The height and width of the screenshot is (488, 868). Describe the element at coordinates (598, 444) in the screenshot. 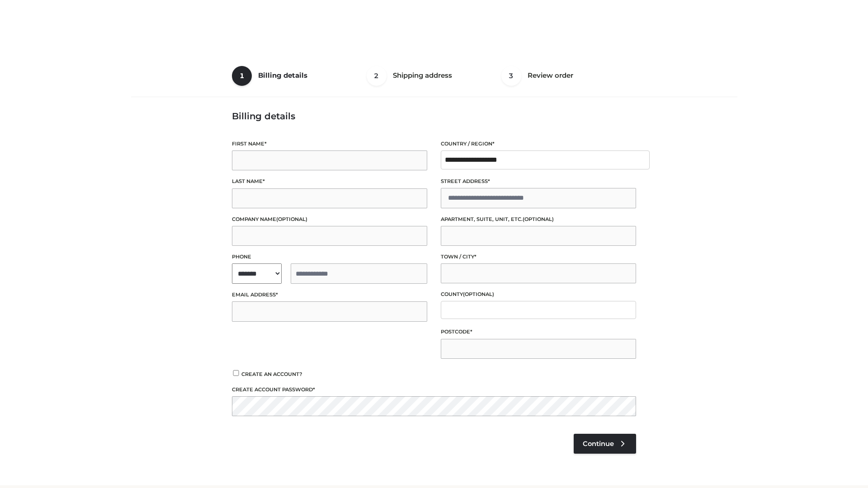

I see `span: Continue` at that location.